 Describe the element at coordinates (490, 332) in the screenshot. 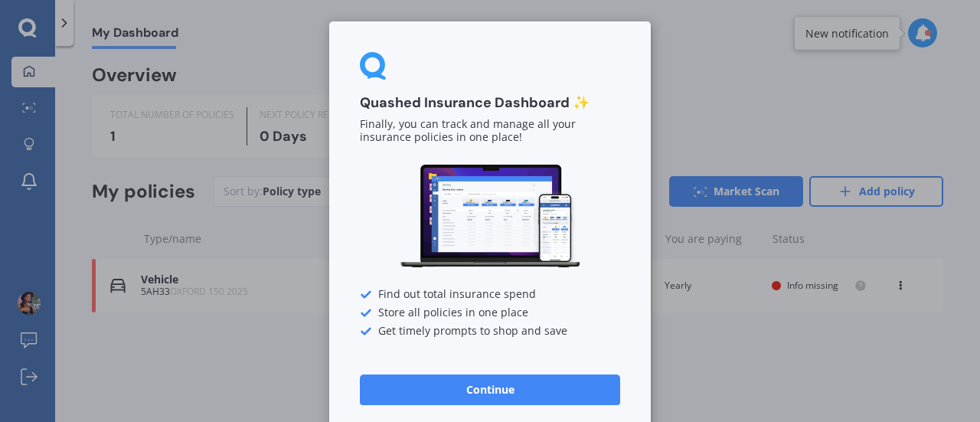

I see `div: Get timely prompts to shop and save` at that location.